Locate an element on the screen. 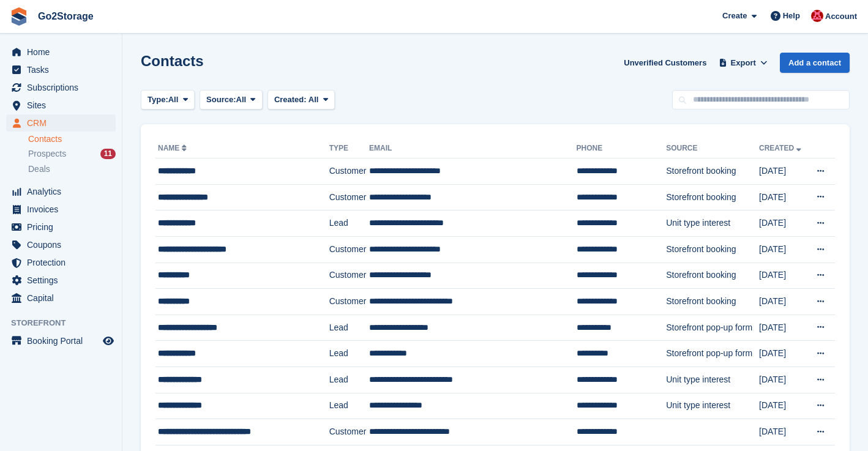 The width and height of the screenshot is (868, 451). a: Preview store is located at coordinates (108, 341).